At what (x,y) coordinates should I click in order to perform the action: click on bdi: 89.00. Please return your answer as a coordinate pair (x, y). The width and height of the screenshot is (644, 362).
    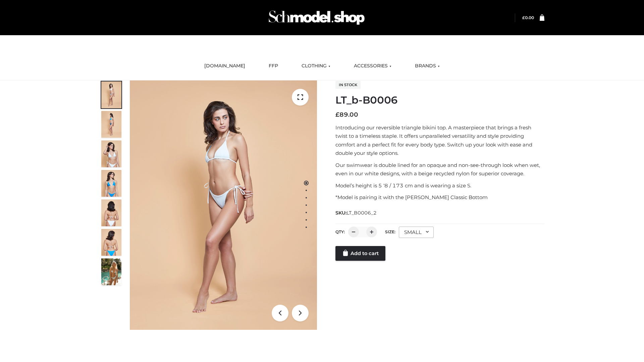
    Looking at the image, I should click on (347, 115).